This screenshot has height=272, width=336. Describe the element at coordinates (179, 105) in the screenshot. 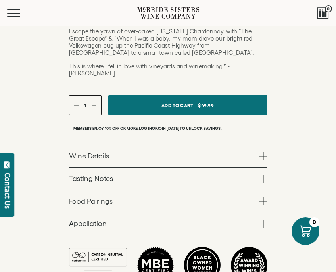

I see `span: Add To Cart -` at that location.